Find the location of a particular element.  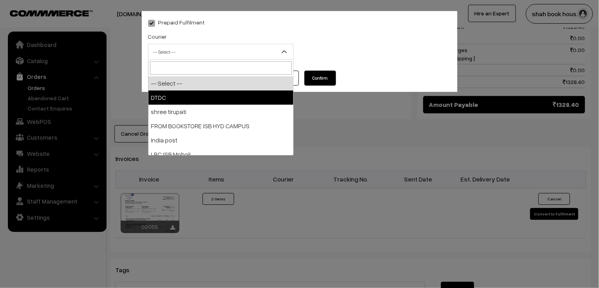

li: India post is located at coordinates (221, 140).